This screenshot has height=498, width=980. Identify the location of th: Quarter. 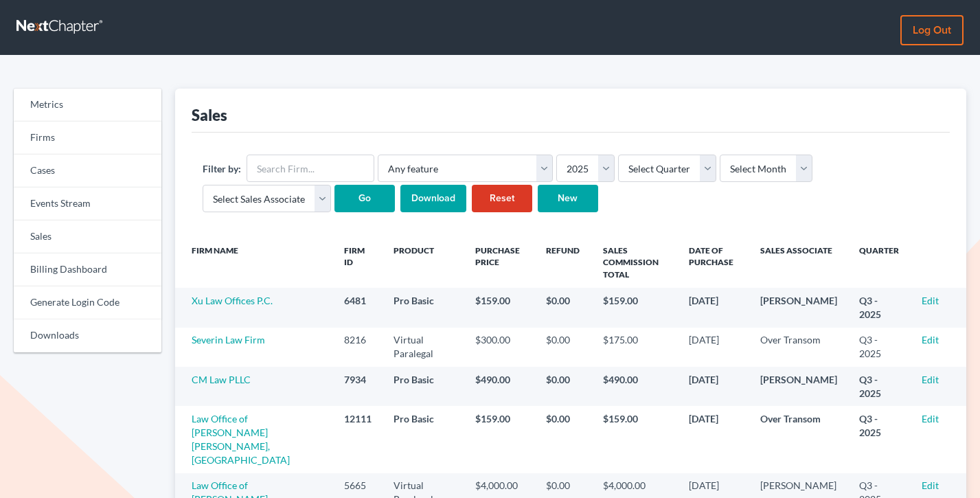
(879, 262).